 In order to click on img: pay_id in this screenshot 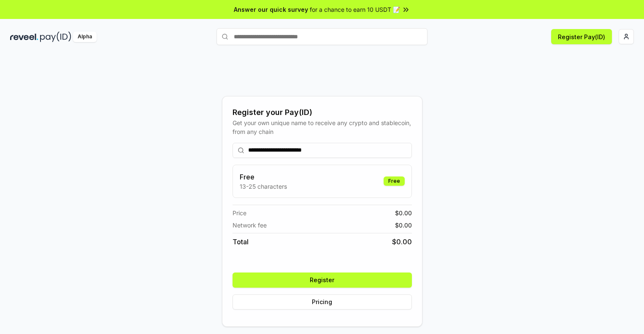, I will do `click(56, 37)`.